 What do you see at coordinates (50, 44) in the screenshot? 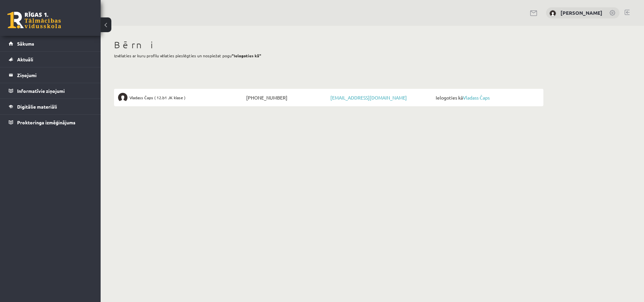
I see `a: Sākums` at bounding box center [50, 44].